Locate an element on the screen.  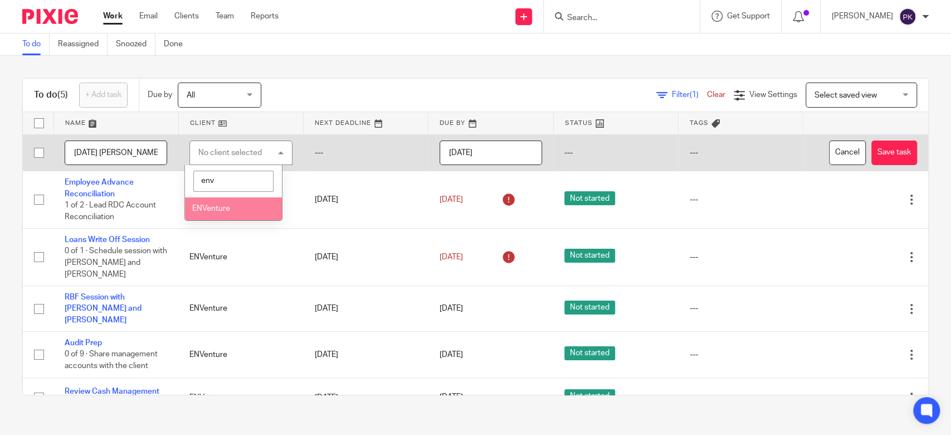
button: Save task is located at coordinates (895, 153).